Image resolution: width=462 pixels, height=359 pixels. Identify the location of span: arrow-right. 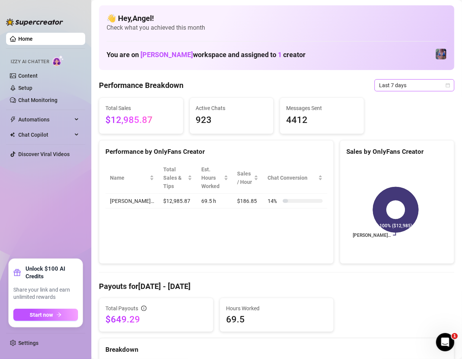
(59, 315).